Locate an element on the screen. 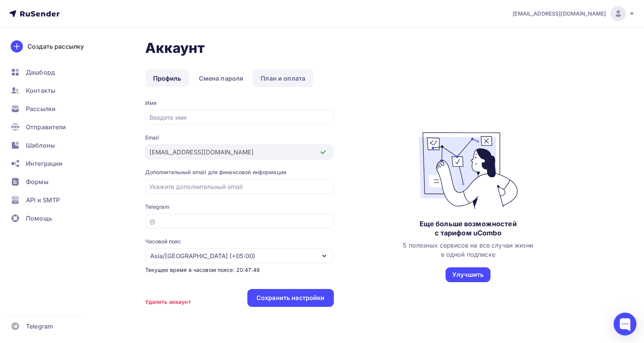 Image resolution: width=644 pixels, height=343 pixels. div: 5 полезных сервисов на все случаи жизни в одной подписке is located at coordinates (467, 250).